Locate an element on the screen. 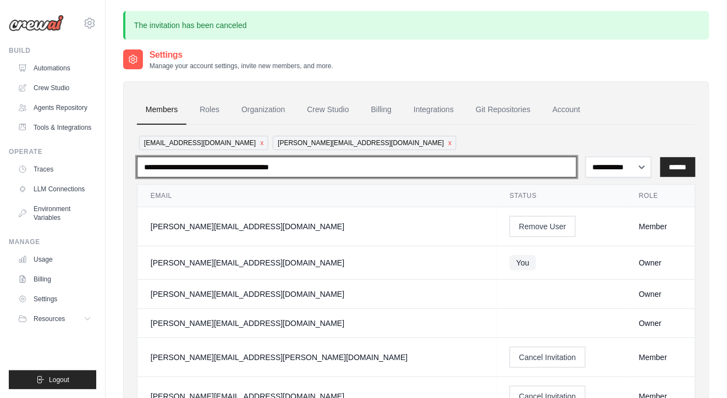 This screenshot has height=398, width=727. a: Environment Variables is located at coordinates (54, 213).